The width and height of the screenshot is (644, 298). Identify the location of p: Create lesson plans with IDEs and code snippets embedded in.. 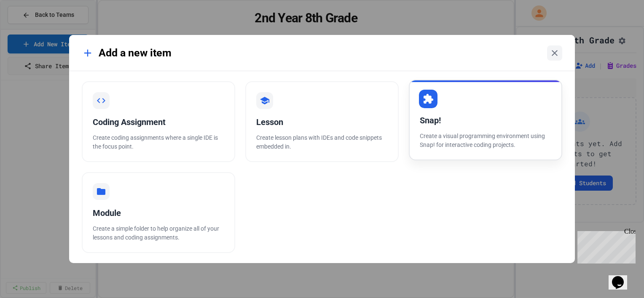
(322, 142).